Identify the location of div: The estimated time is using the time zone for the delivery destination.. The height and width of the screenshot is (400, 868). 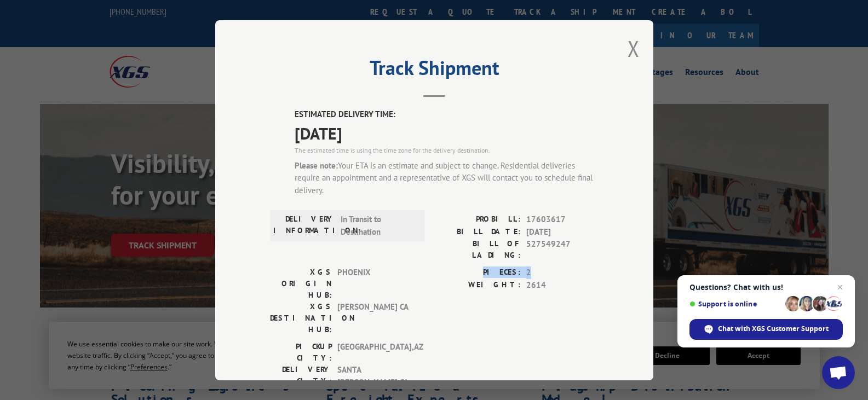
(446, 150).